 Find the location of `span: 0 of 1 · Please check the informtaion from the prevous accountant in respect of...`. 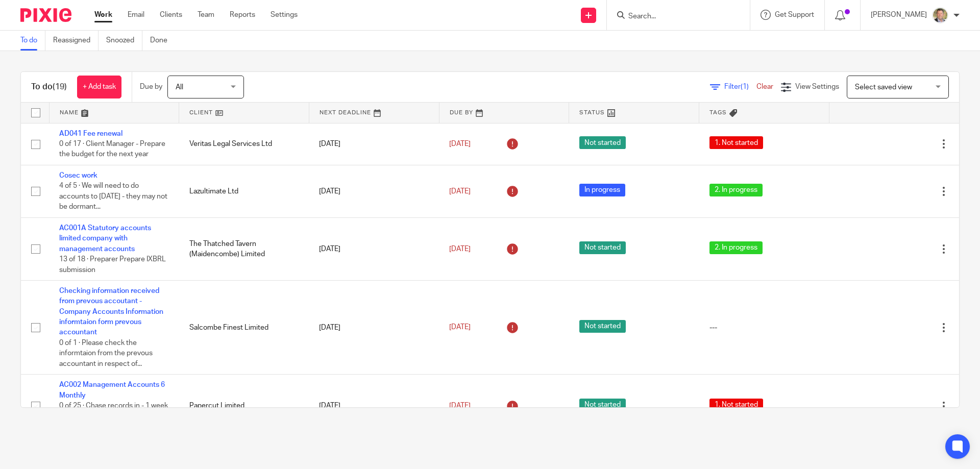

span: 0 of 1 · Please check the informtaion from the prevous accountant in respect of... is located at coordinates (106, 353).